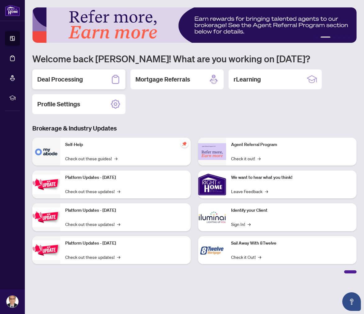  Describe the element at coordinates (344, 38) in the screenshot. I see `button: 5` at that location.